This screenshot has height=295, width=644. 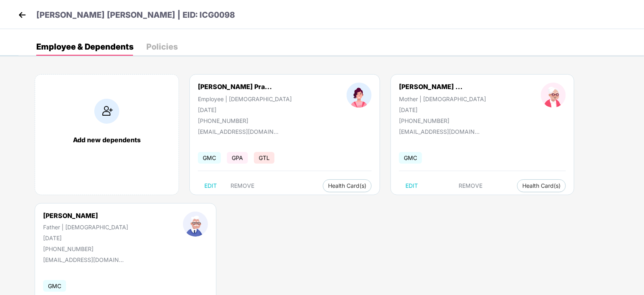 I want to click on div: Employee & Dependents, so click(x=85, y=47).